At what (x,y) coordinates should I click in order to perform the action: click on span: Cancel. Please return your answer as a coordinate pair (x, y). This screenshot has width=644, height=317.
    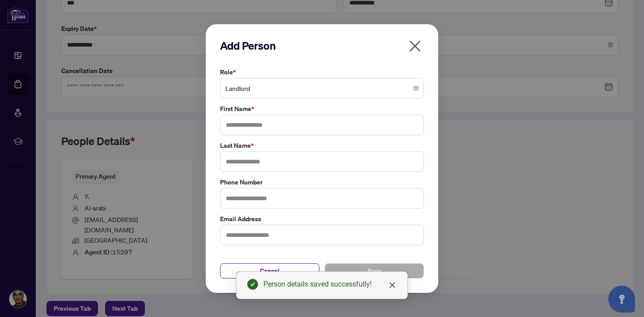
    Looking at the image, I should click on (270, 271).